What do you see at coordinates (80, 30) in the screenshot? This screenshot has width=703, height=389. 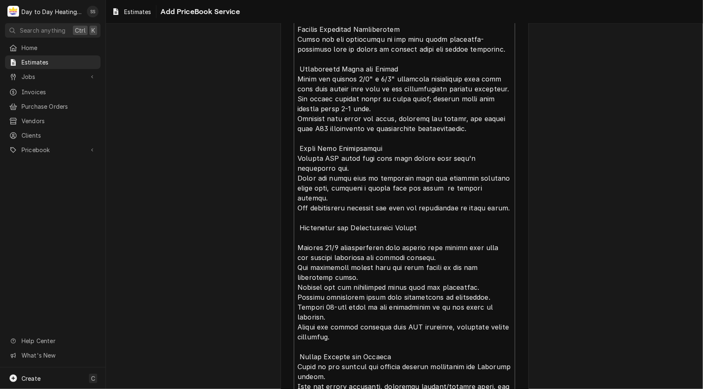 I see `span: Ctrl` at bounding box center [80, 30].